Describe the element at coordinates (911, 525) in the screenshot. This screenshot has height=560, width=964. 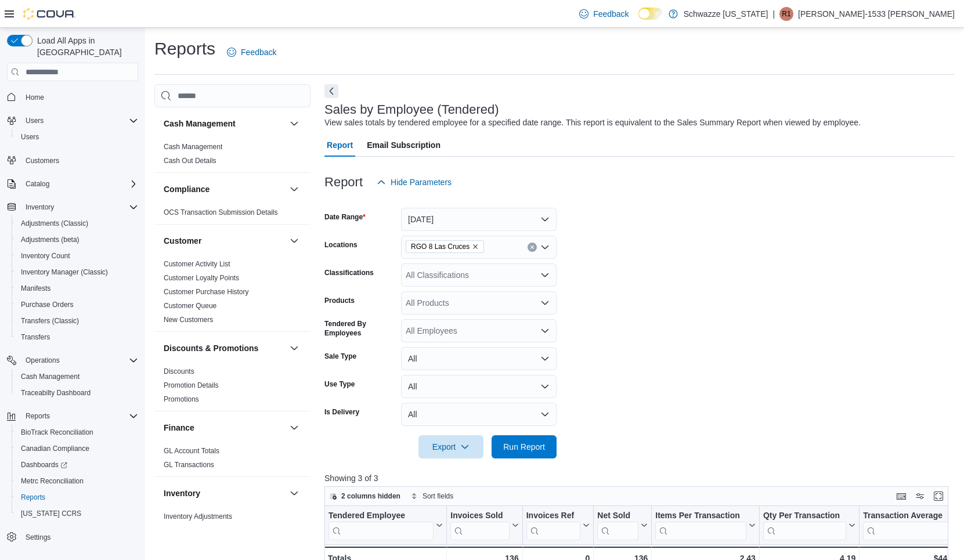
I see `button: Transaction Average` at that location.